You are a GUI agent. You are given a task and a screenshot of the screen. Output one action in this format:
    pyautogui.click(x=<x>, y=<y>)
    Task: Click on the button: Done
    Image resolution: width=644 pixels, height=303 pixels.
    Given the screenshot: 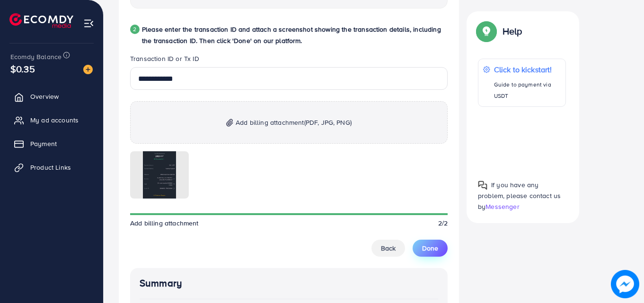 What is the action you would take?
    pyautogui.click(x=430, y=248)
    